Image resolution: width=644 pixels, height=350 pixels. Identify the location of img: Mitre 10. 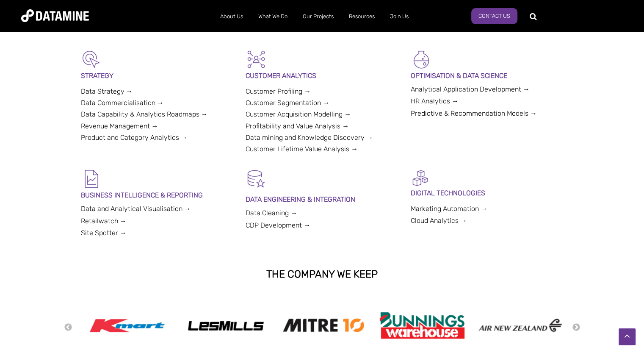
(324, 326).